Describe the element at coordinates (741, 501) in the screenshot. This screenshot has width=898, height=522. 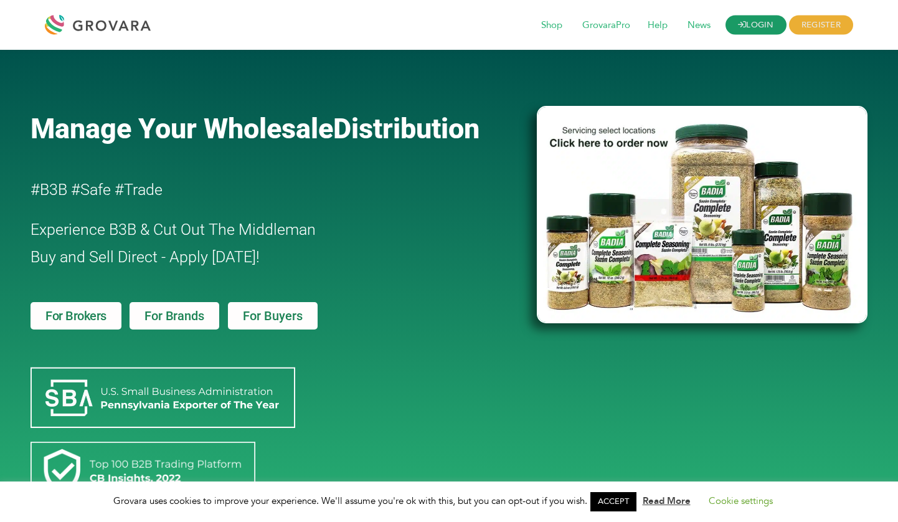
I see `a: Cookie settings` at that location.